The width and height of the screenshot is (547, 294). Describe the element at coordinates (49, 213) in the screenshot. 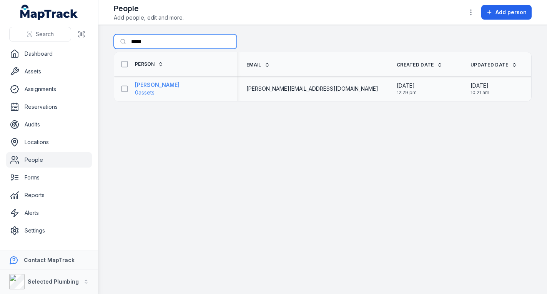

I see `a: Alerts` at that location.